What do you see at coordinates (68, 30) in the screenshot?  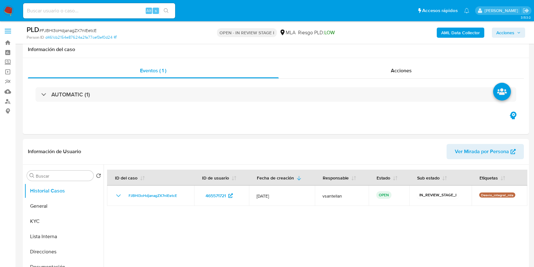 I see `span: # FJBHI3oHdjanagZX7nIEetcE` at bounding box center [68, 30].